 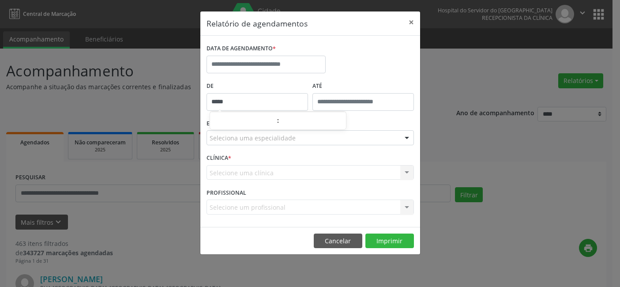 I want to click on button: Imprimir, so click(x=390, y=241).